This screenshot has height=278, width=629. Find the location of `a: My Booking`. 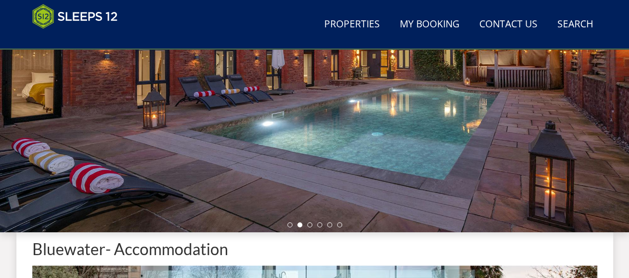

a: My Booking is located at coordinates (430, 24).